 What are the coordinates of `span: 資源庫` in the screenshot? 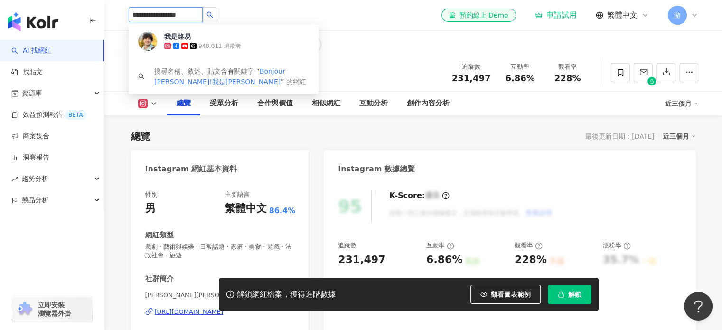 It's located at (32, 93).